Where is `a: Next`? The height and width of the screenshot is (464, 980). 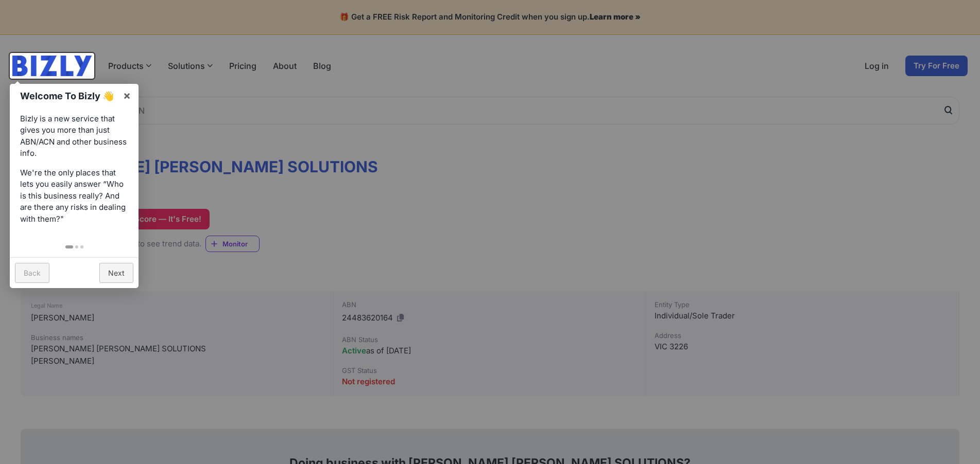
a: Next is located at coordinates (116, 273).